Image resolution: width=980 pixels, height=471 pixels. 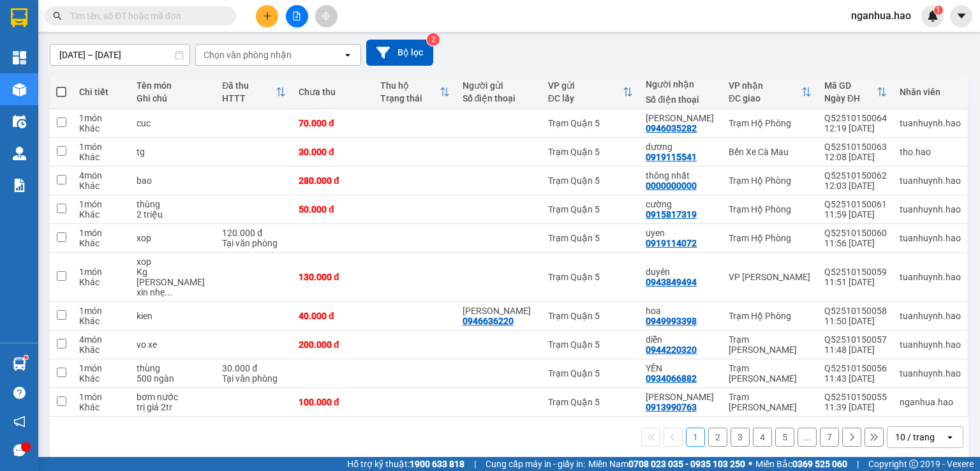 What do you see at coordinates (19, 18) in the screenshot?
I see `img: logo-vxr` at bounding box center [19, 18].